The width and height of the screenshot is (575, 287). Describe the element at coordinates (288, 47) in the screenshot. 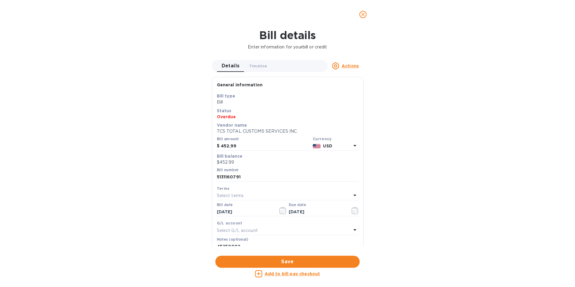

I see `p: Enter information for your bill or credit` at that location.